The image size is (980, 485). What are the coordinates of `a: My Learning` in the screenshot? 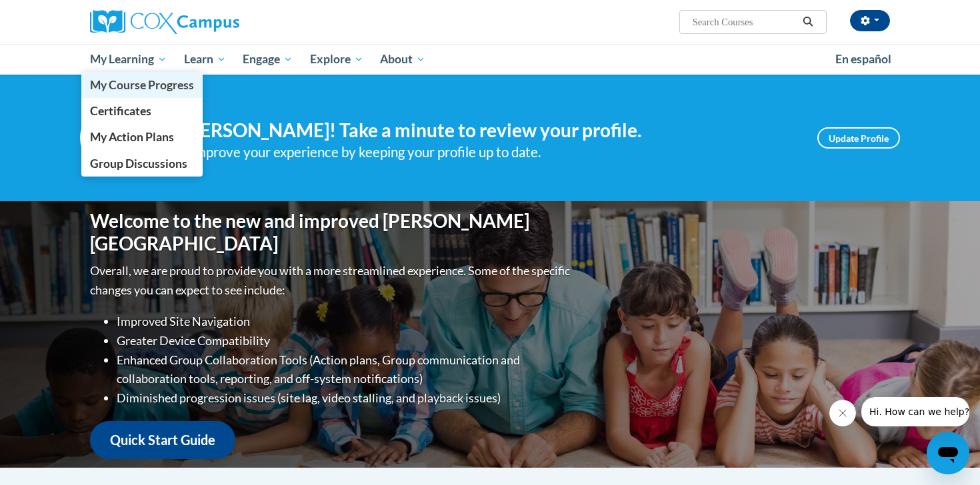 It's located at (128, 60).